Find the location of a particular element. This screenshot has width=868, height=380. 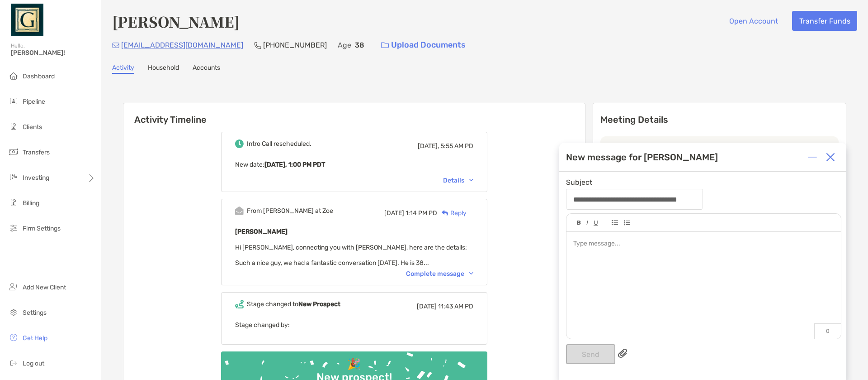

span: Pipeline is located at coordinates (34, 102).